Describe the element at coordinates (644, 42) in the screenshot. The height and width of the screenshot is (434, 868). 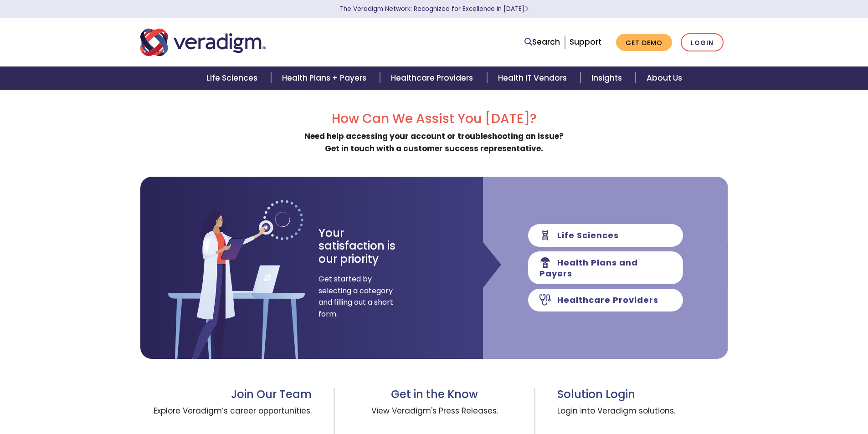
I see `a: Get Demo` at that location.